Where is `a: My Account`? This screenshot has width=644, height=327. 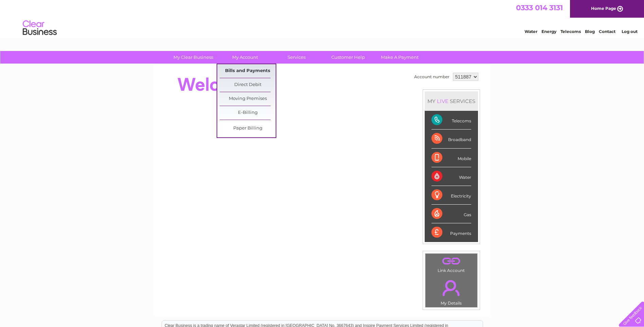
a: My Account is located at coordinates (245, 57).